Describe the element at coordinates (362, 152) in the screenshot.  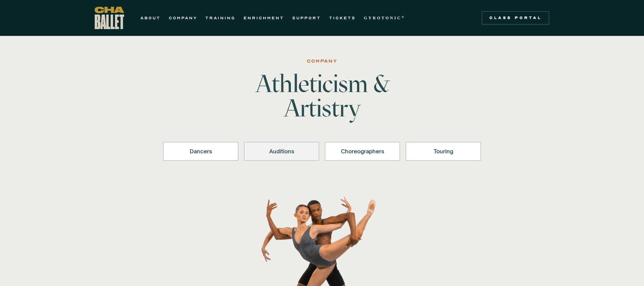
I see `a: Choreographers` at that location.